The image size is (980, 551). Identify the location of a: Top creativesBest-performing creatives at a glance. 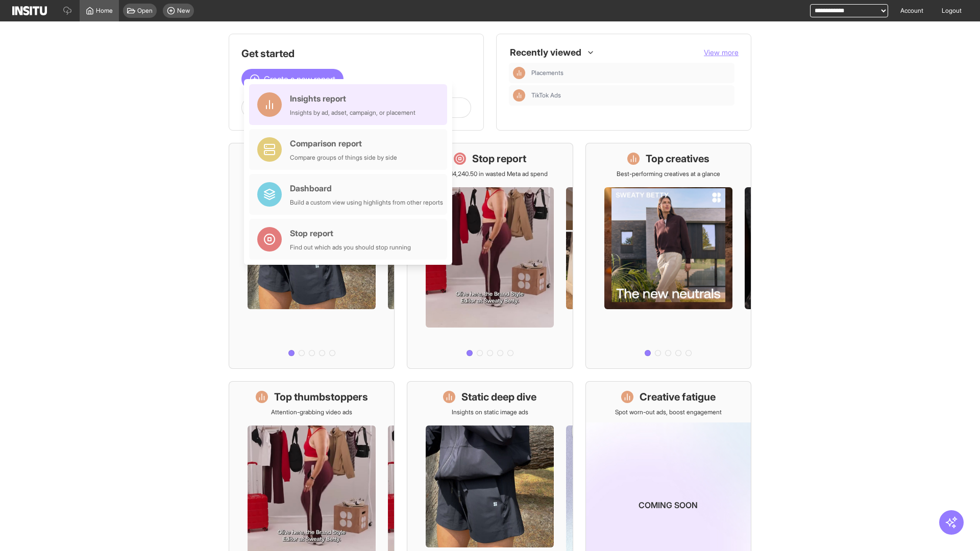
(668, 256).